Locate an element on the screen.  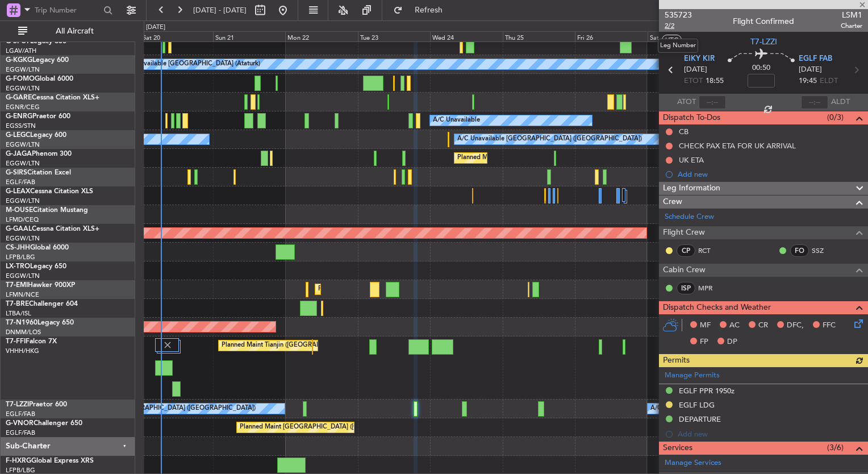
span: ATOT is located at coordinates (686, 102).